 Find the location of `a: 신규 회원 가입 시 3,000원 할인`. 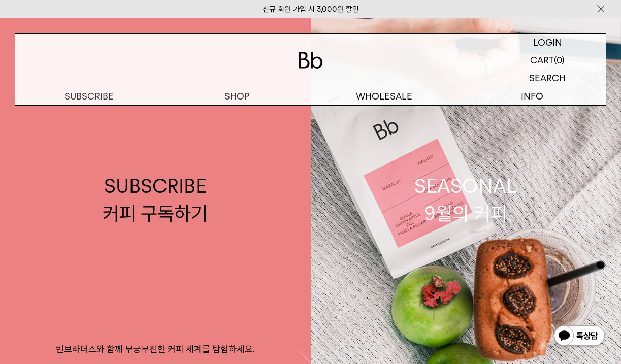

a: 신규 회원 가입 시 3,000원 할인 is located at coordinates (311, 10).